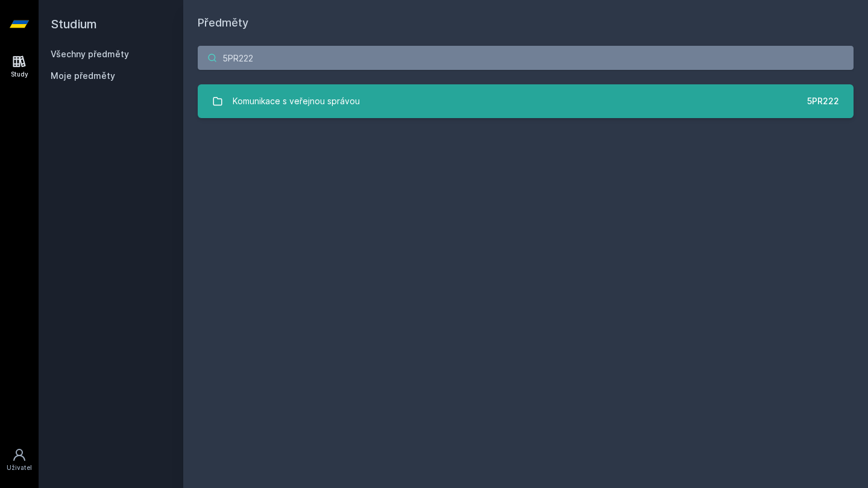  I want to click on a: Komunikace s veřejnou správou 5PR222, so click(525, 102).